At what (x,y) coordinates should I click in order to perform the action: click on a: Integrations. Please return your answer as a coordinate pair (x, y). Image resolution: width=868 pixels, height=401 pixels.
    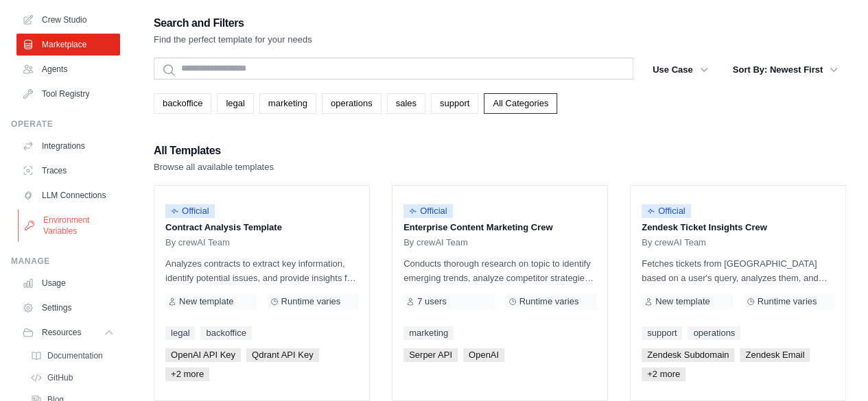
    Looking at the image, I should click on (68, 146).